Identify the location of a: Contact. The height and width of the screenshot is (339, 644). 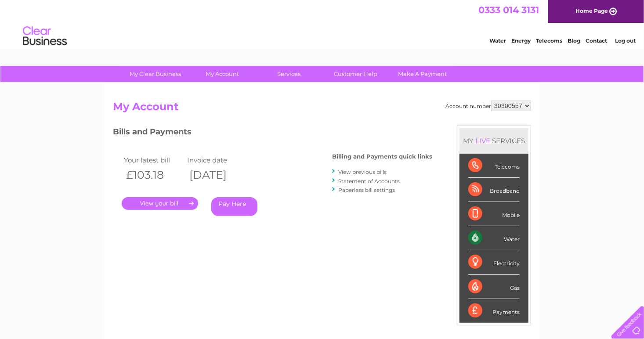
(596, 40).